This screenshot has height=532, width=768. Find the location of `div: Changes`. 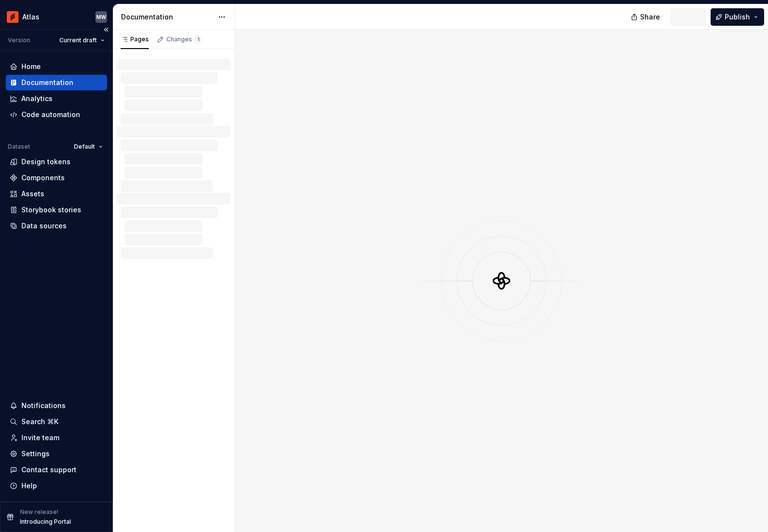

div: Changes is located at coordinates (184, 39).